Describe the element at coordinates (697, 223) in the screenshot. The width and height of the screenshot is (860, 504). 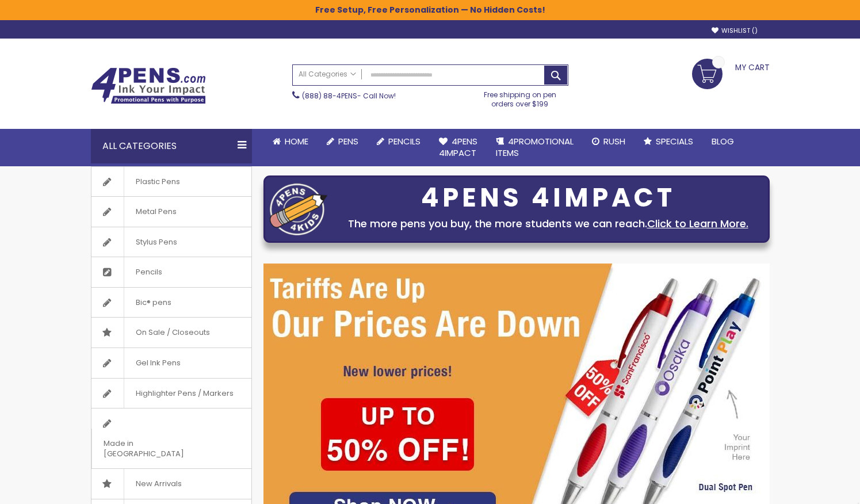
I see `a: Click to Learn More.` at that location.